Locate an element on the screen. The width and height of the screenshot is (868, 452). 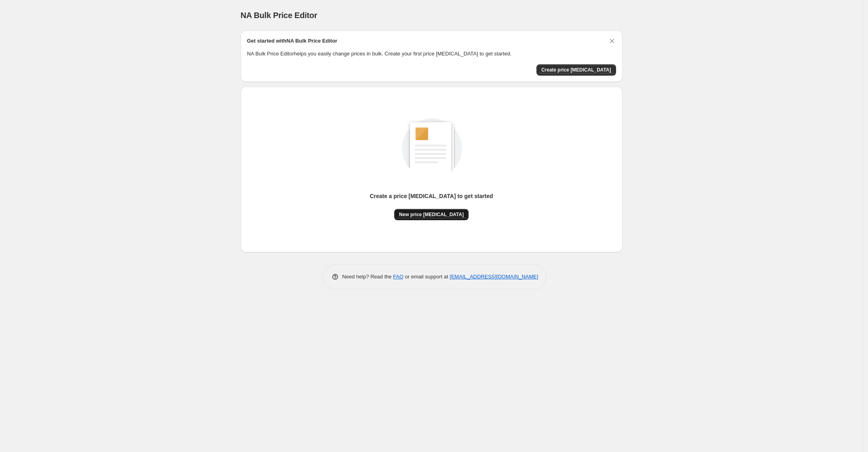
button: Create price change job is located at coordinates (576, 70).